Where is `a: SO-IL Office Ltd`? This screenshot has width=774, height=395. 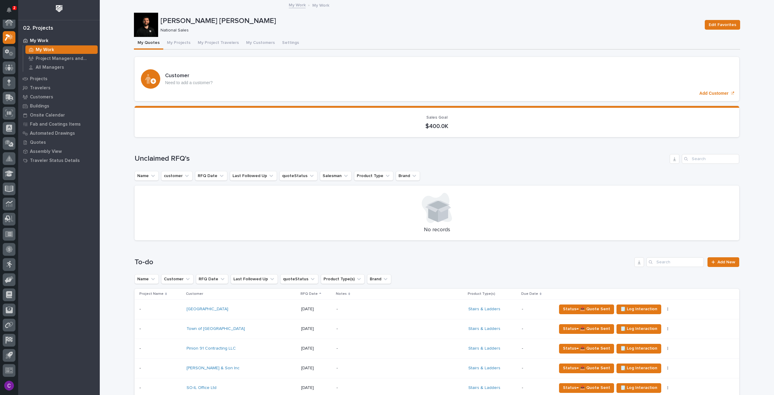
a: SO-IL Office Ltd is located at coordinates (201, 387).